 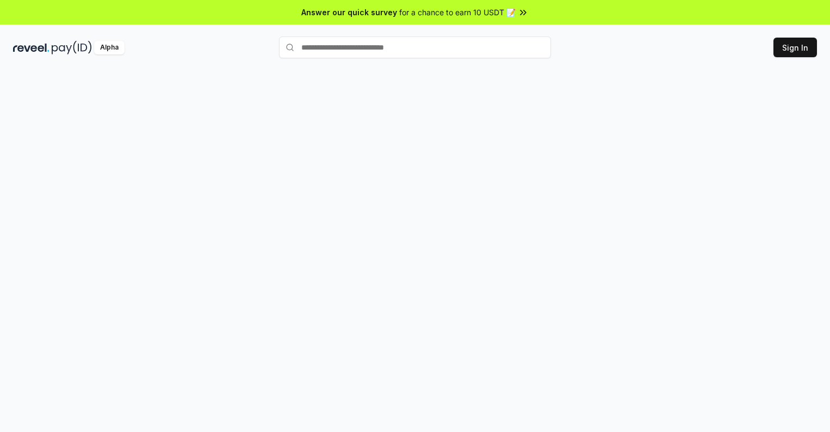 What do you see at coordinates (72, 47) in the screenshot?
I see `img: pay_id` at bounding box center [72, 47].